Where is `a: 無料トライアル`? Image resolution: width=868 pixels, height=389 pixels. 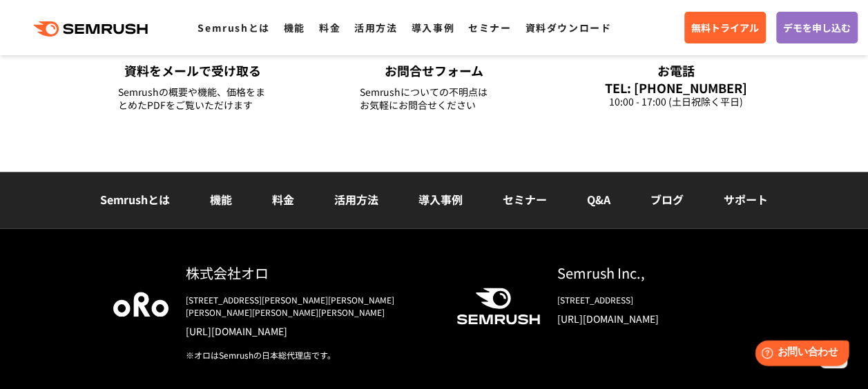 a: 無料トライアル is located at coordinates (725, 27).